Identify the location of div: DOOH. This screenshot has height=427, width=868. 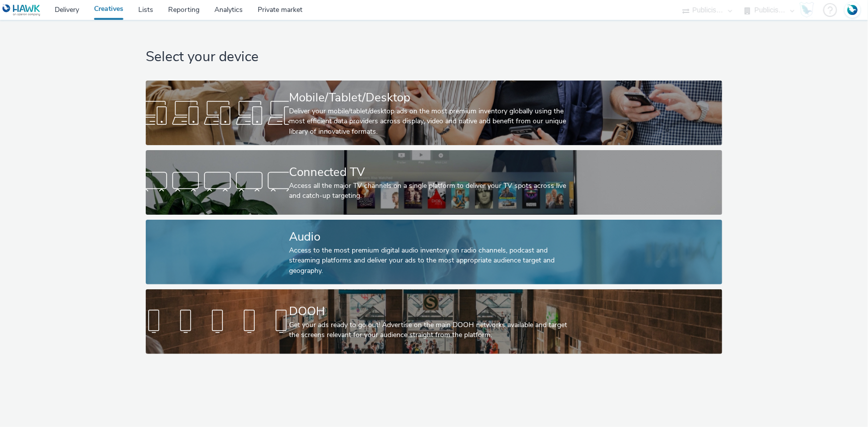
(432, 311).